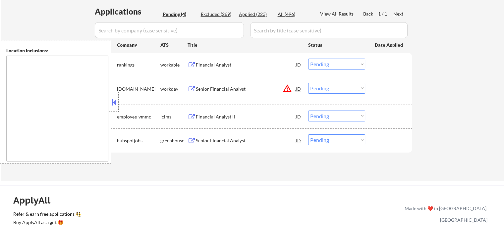 The height and width of the screenshot is (230, 504). I want to click on div: 1 / 1, so click(385, 14).